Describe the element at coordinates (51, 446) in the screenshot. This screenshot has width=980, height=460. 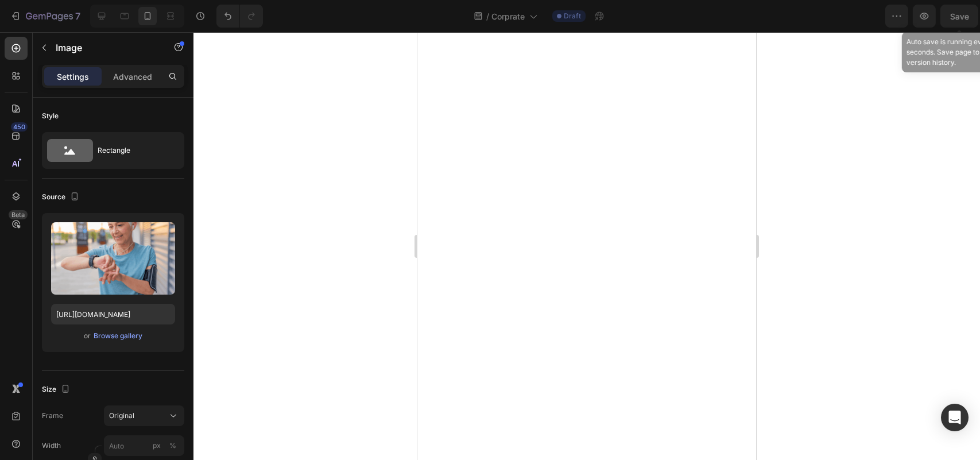
I see `label: Width` at that location.